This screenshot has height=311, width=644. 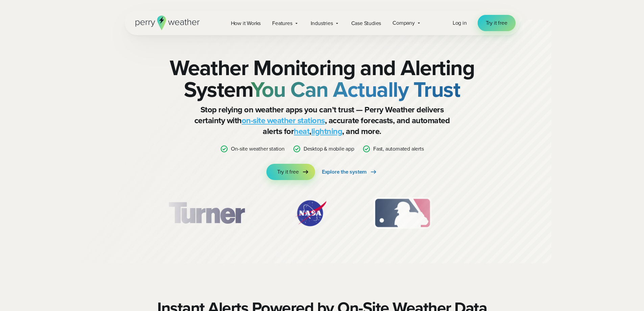 What do you see at coordinates (366, 23) in the screenshot?
I see `a: Case Studies` at bounding box center [366, 23].